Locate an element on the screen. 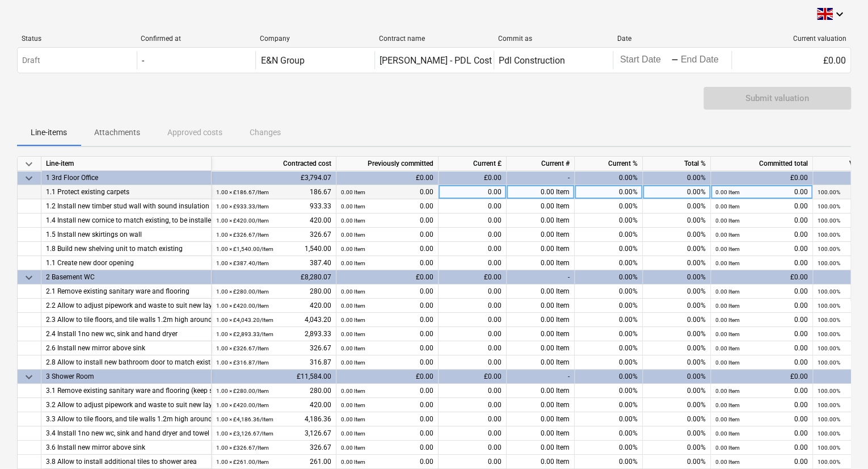  small: 1.00 × £933.33 / Item is located at coordinates (242, 206).